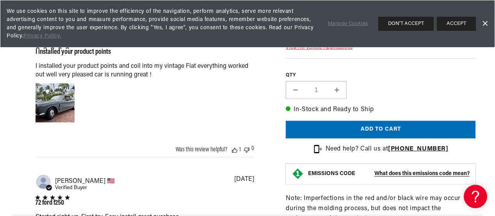 This screenshot has width=495, height=216. Describe the element at coordinates (406, 24) in the screenshot. I see `button: DON'T ACCEPT` at that location.